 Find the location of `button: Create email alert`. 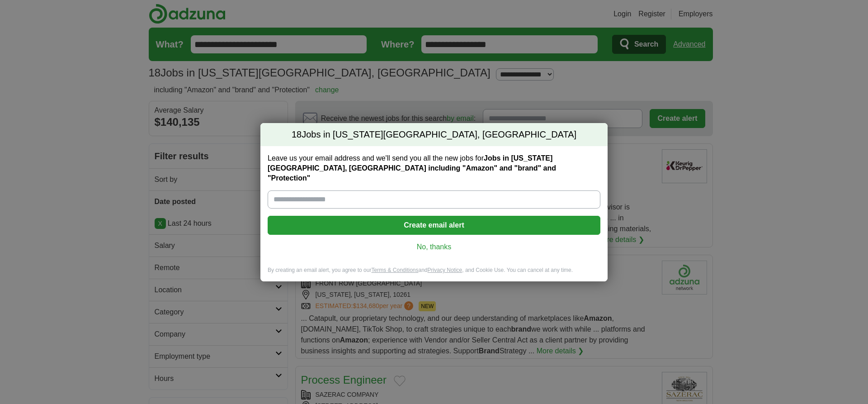

button: Create email alert is located at coordinates (434, 225).